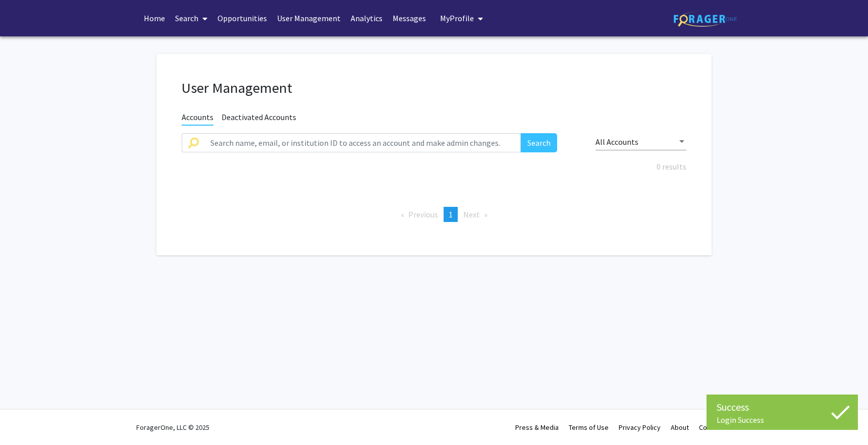  What do you see at coordinates (434, 88) in the screenshot?
I see `h1: User Management` at bounding box center [434, 88].